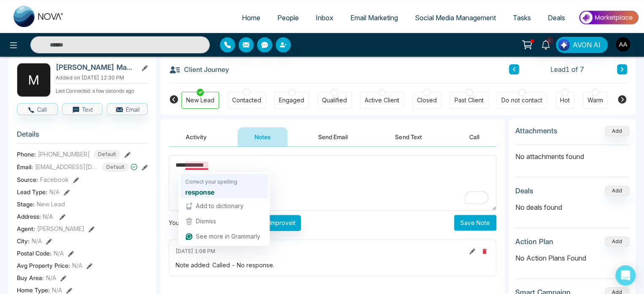  What do you see at coordinates (556, 17) in the screenshot?
I see `a: Deals` at bounding box center [556, 17].